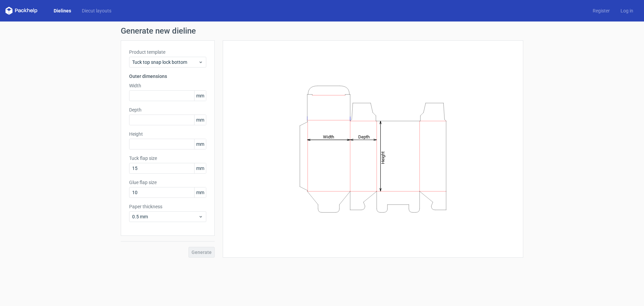 The width and height of the screenshot is (644, 306). Describe the element at coordinates (627, 11) in the screenshot. I see `a: Log in` at that location.